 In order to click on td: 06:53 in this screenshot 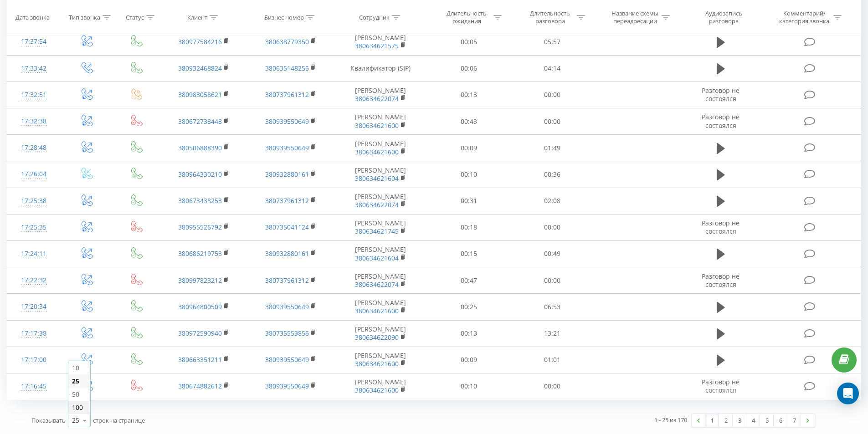, I will do `click(552, 307)`.